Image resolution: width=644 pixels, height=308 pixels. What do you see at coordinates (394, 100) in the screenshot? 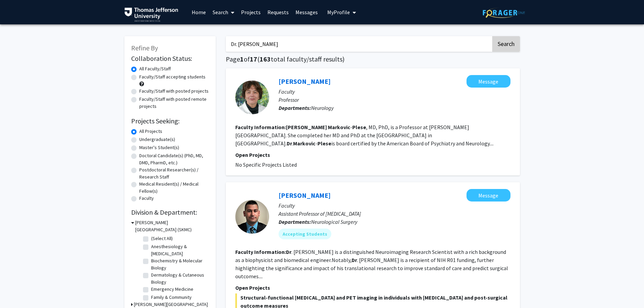
I see `p: Professor` at bounding box center [394, 100].